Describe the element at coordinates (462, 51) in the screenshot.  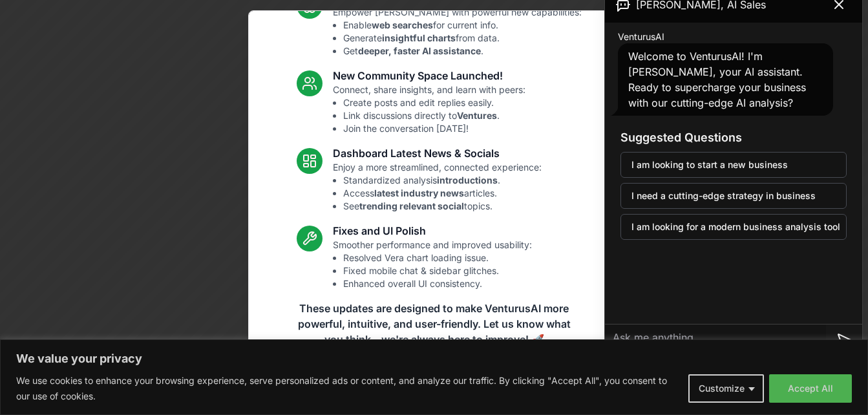
I see `li: Get .` at that location.